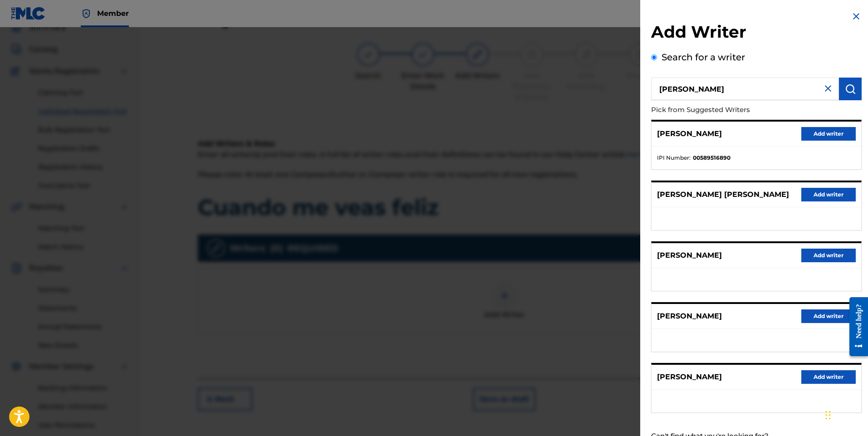 The image size is (868, 436). I want to click on img: Top Rightsholder, so click(87, 14).